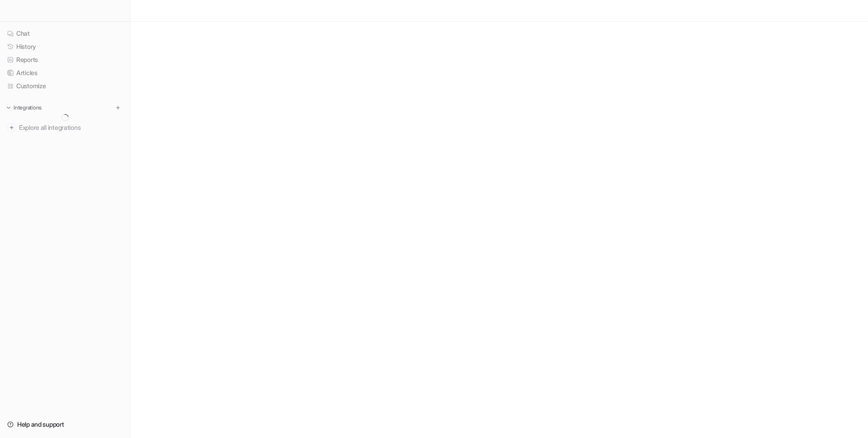 This screenshot has width=868, height=438. I want to click on a: Help and support, so click(65, 424).